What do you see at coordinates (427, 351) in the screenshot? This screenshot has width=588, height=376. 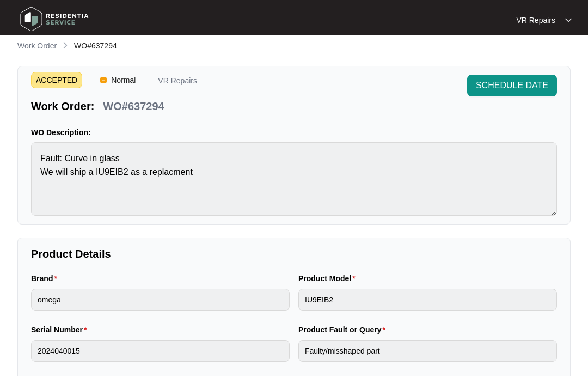 I see `input: Product Fault or Query` at bounding box center [427, 351].